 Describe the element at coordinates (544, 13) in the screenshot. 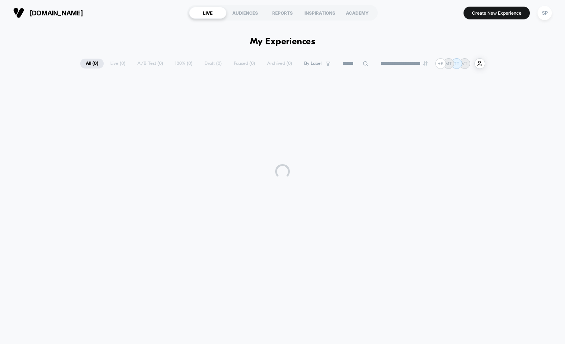

I see `div: SP` at that location.